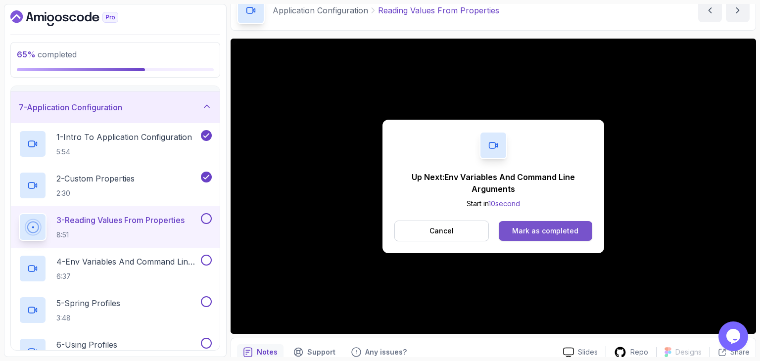 The height and width of the screenshot is (361, 760). What do you see at coordinates (115, 269) in the screenshot?
I see `button: 4-Env Variables And Command Line Arguments6:37` at bounding box center [115, 269].